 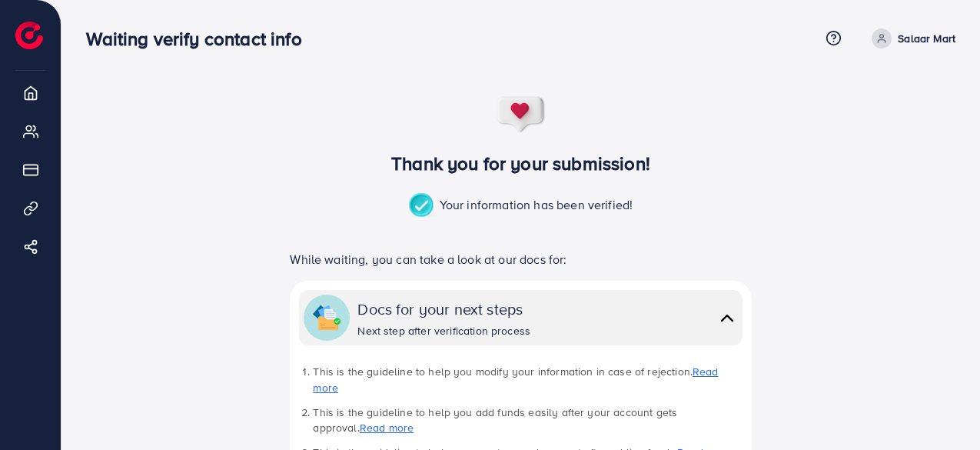 What do you see at coordinates (926, 38) in the screenshot?
I see `p: Salaar Mart` at bounding box center [926, 38].